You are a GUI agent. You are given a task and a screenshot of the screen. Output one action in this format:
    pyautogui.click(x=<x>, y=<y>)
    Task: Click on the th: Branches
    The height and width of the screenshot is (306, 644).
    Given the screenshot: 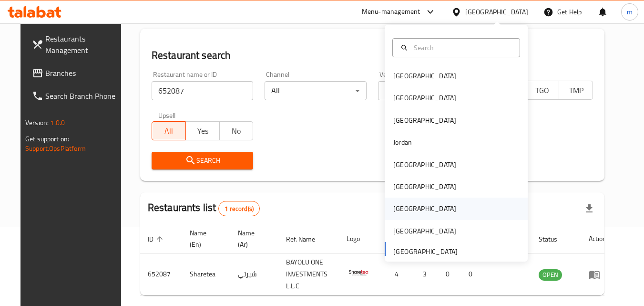 What is the action you would take?
    pyautogui.click(x=399, y=238)
    